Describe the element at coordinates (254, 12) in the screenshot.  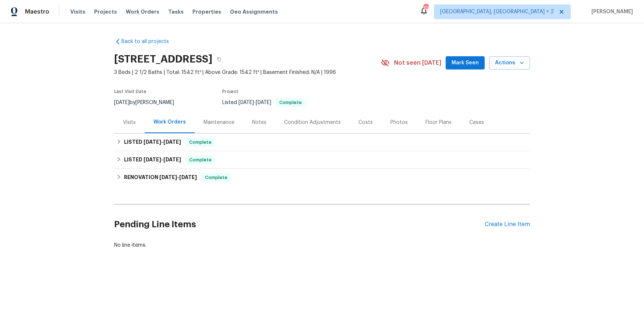
I see `span: Geo Assignments` at that location.